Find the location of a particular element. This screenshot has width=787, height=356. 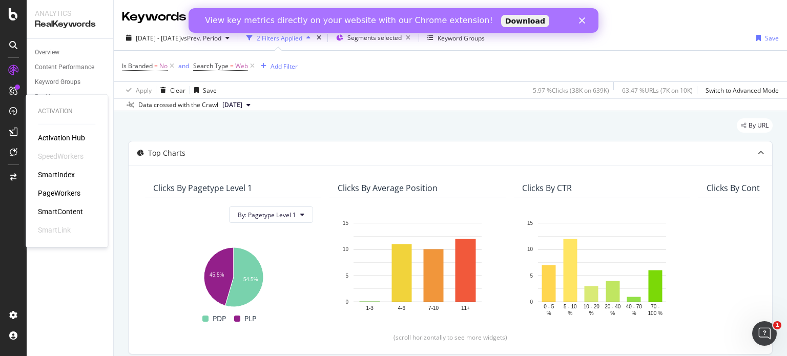

div: Overview is located at coordinates (47, 52).